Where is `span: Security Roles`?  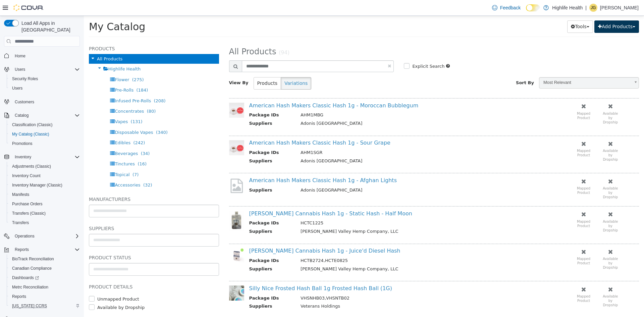
span: Security Roles is located at coordinates (25, 79).